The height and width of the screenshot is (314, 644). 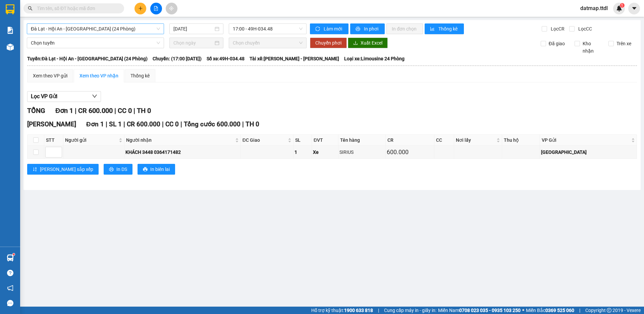 What do you see at coordinates (560, 310) in the screenshot?
I see `strong: 0369 525 060` at bounding box center [560, 310].